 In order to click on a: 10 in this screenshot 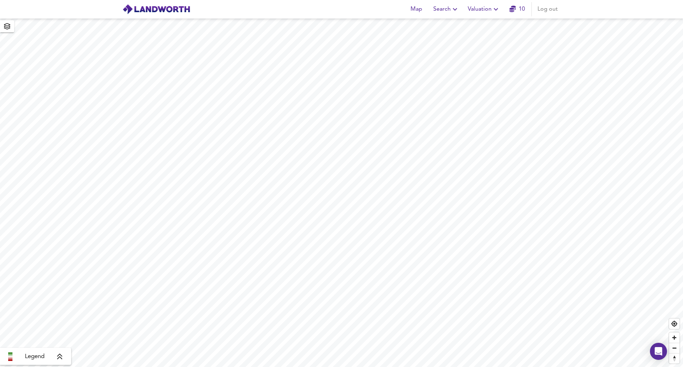, I will do `click(517, 9)`.